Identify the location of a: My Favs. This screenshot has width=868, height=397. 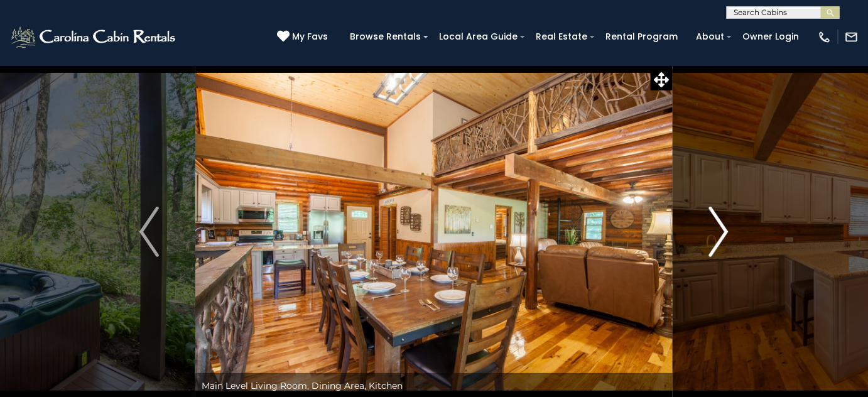
(304, 37).